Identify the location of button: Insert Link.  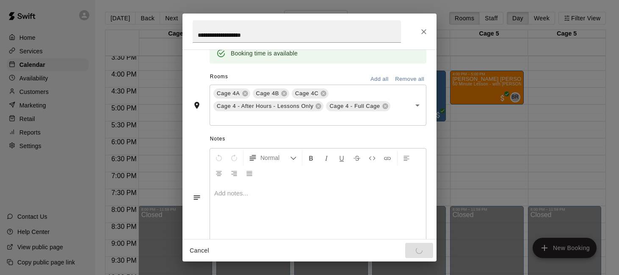
(388, 158).